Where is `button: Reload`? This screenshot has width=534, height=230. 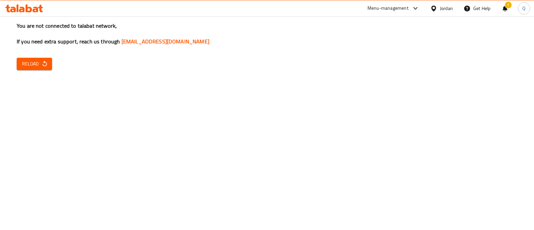 button: Reload is located at coordinates (34, 64).